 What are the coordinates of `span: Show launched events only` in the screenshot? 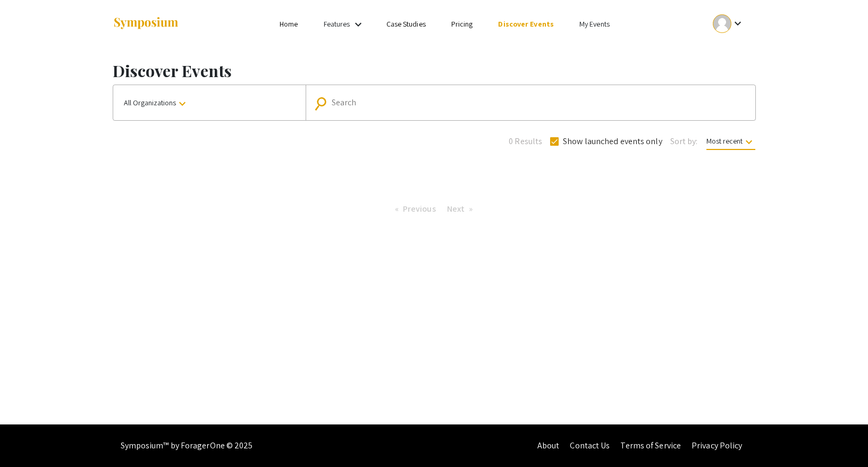 It's located at (612, 141).